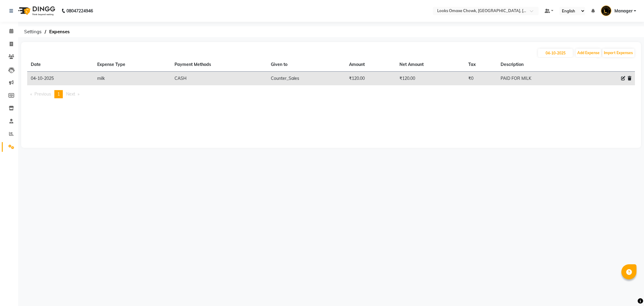 This screenshot has height=306, width=644. Describe the element at coordinates (60, 32) in the screenshot. I see `span: Expenses` at that location.